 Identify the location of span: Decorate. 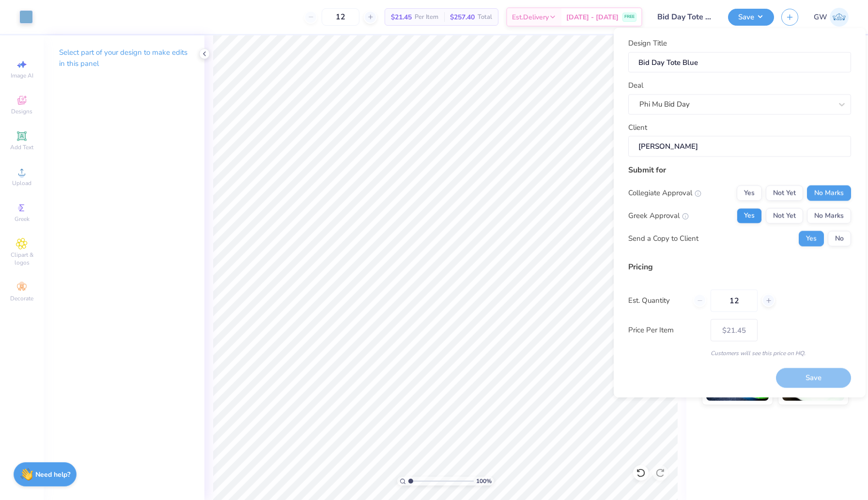
(22, 298).